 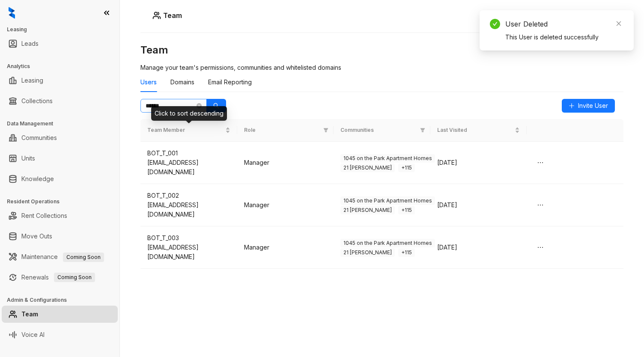 I want to click on a: Leads, so click(x=30, y=44).